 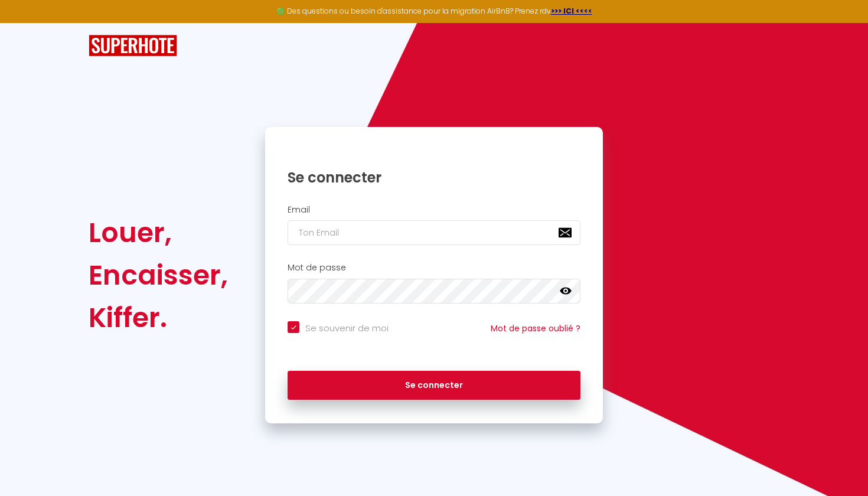 What do you see at coordinates (434, 209) in the screenshot?
I see `h2: Email` at bounding box center [434, 209].